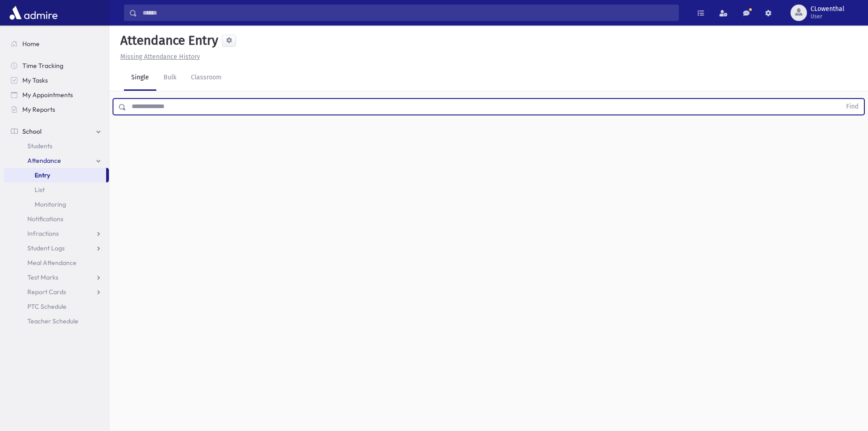  Describe the element at coordinates (56, 66) in the screenshot. I see `a: Time Tracking` at that location.